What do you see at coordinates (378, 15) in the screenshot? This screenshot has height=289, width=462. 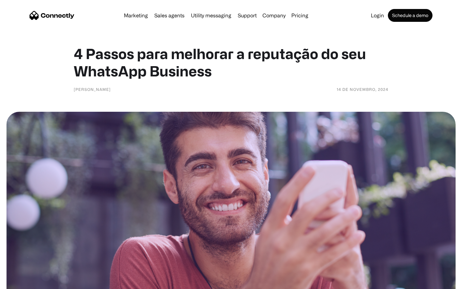 I see `a: Login` at bounding box center [378, 15].